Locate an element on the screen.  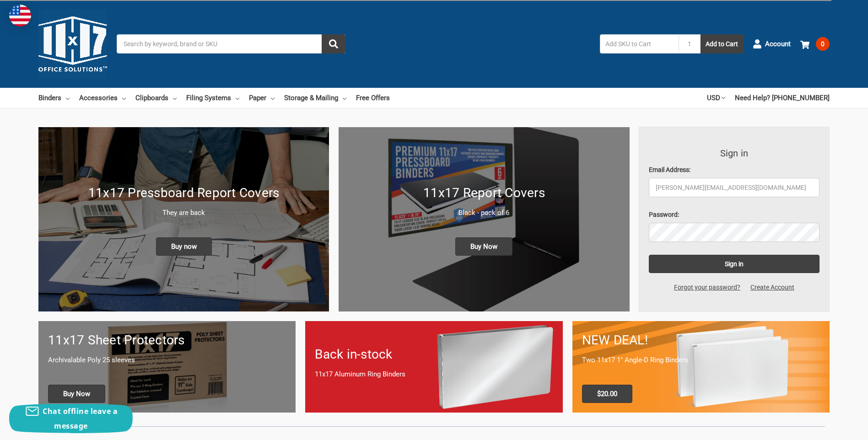
span: Account is located at coordinates (778, 44).